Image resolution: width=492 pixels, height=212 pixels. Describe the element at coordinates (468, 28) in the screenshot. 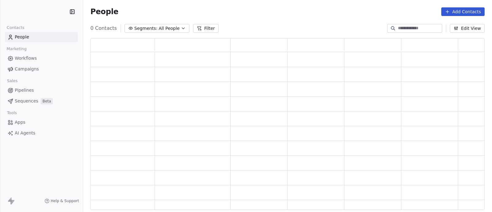

I see `button: Edit View` at that location.